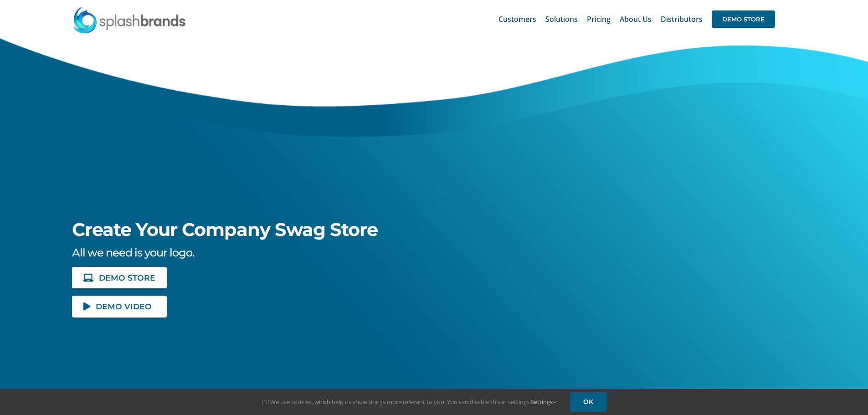 This screenshot has width=868, height=415. Describe the element at coordinates (637, 19) in the screenshot. I see `nav: Main Menu` at that location.